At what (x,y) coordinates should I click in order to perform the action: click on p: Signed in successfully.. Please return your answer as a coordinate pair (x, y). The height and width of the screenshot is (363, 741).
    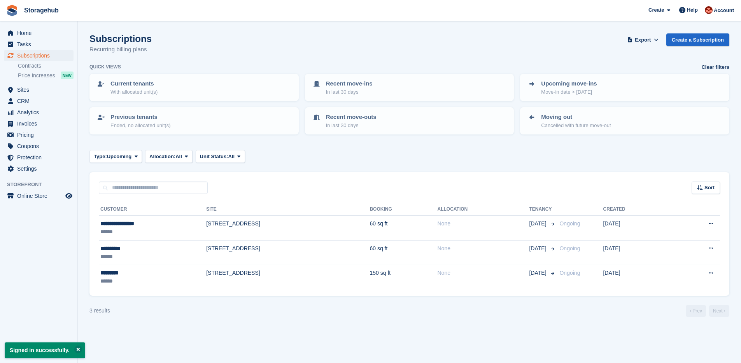
    Looking at the image, I should click on (45, 350).